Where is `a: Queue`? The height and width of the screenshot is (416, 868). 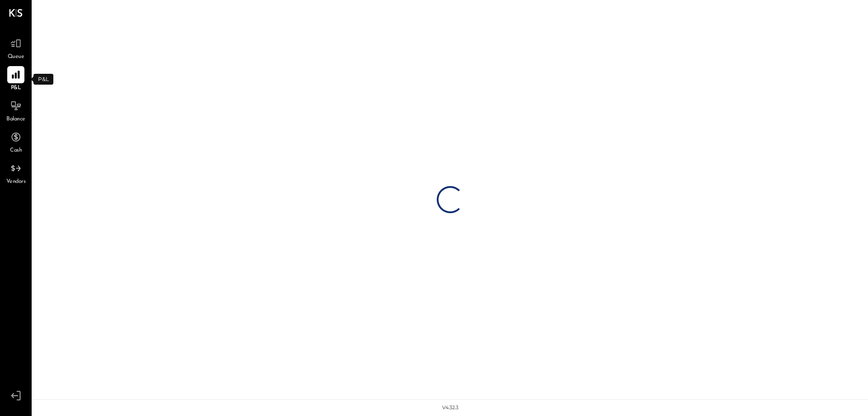 a: Queue is located at coordinates (16, 48).